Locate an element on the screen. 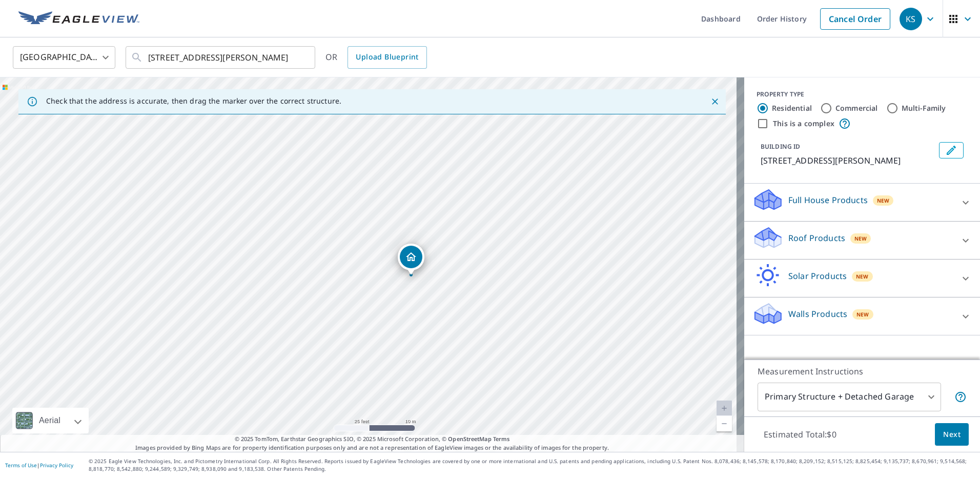 This screenshot has height=478, width=980. a: Terms of Use is located at coordinates (21, 465).